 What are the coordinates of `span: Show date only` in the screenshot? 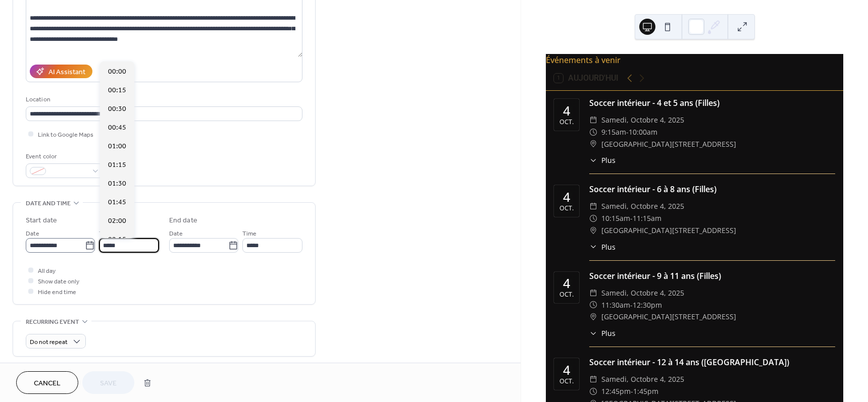 It's located at (59, 281).